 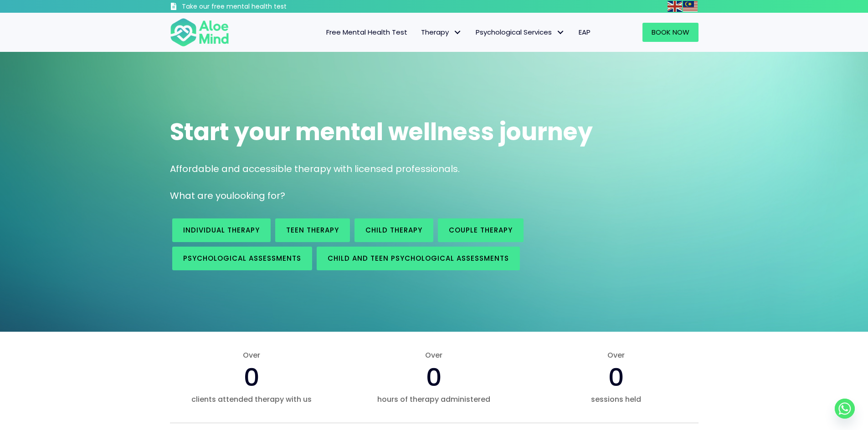 What do you see at coordinates (258, 196) in the screenshot?
I see `span: looking for?` at bounding box center [258, 196].